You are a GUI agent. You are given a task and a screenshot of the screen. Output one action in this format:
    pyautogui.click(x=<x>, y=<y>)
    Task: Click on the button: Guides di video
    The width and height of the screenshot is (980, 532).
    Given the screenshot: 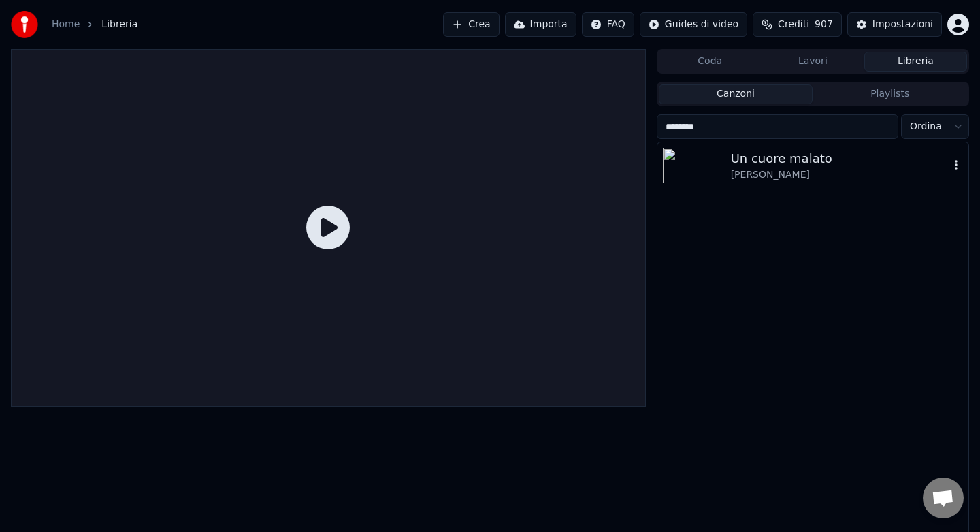 What is the action you would take?
    pyautogui.click(x=694, y=24)
    